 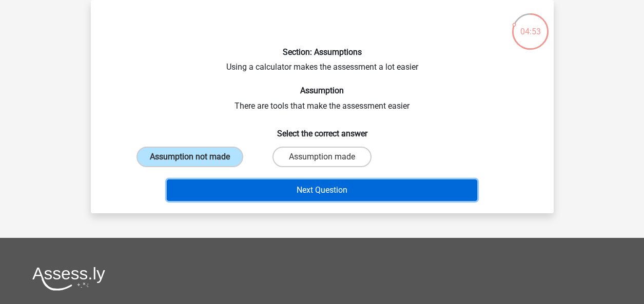 What do you see at coordinates (323, 52) in the screenshot?
I see `h6: Section: Assumptions` at bounding box center [323, 52].